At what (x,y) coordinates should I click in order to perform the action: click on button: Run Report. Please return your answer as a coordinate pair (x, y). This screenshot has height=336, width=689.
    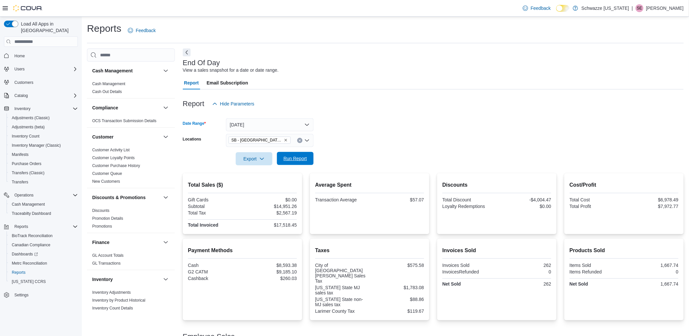
    Looking at the image, I should click on (295, 158).